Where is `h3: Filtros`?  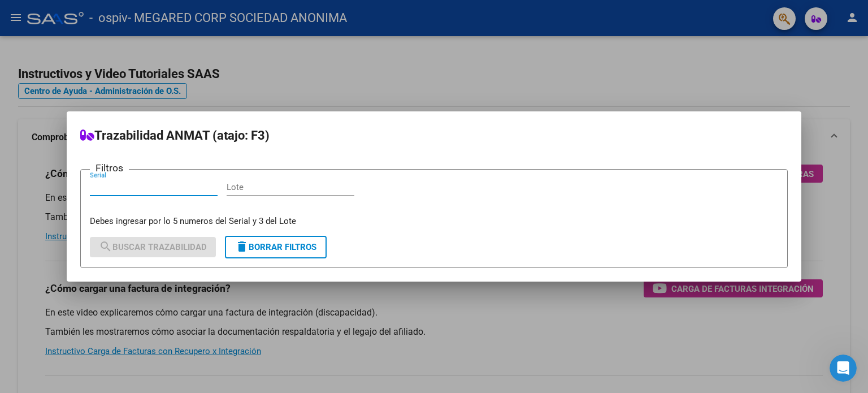 h3: Filtros is located at coordinates (109, 168).